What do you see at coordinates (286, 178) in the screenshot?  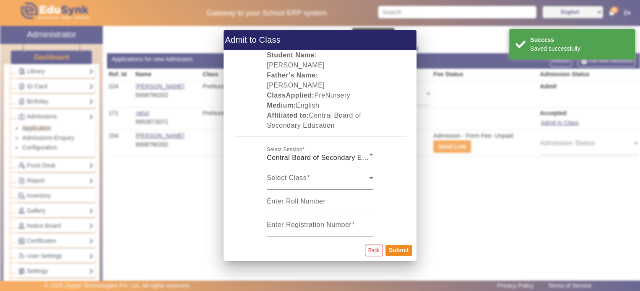 I see `mat-label: Select Class` at bounding box center [286, 178].